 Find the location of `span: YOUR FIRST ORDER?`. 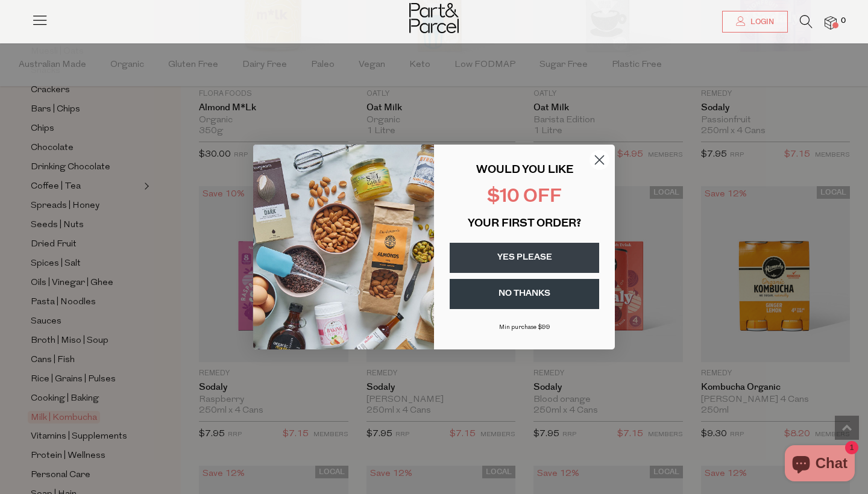

span: YOUR FIRST ORDER? is located at coordinates (524, 224).